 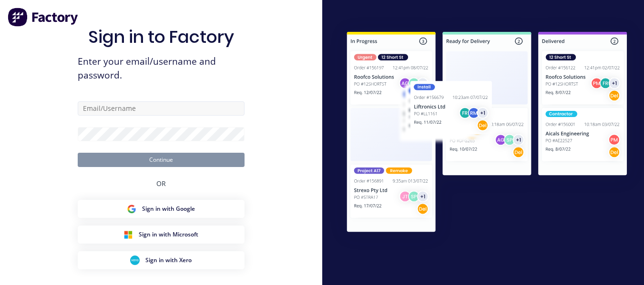 I want to click on div: OR, so click(x=161, y=184).